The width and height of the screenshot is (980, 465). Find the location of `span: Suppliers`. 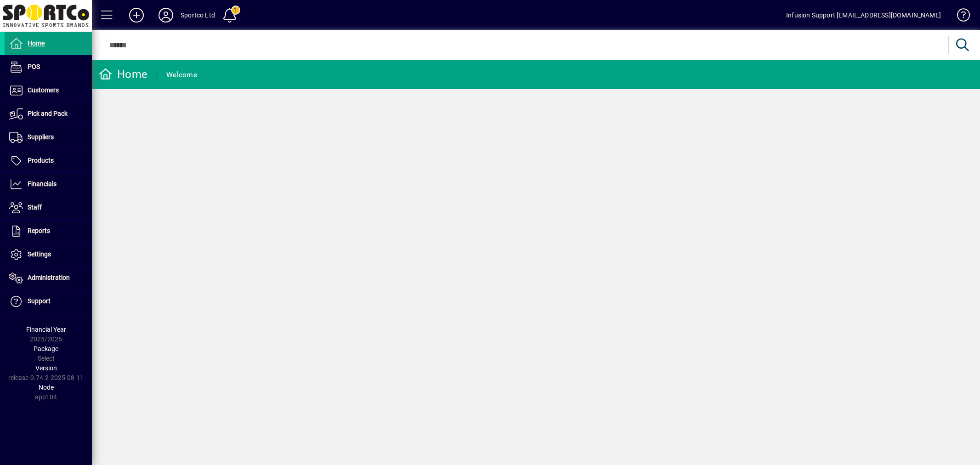

span: Suppliers is located at coordinates (40, 137).